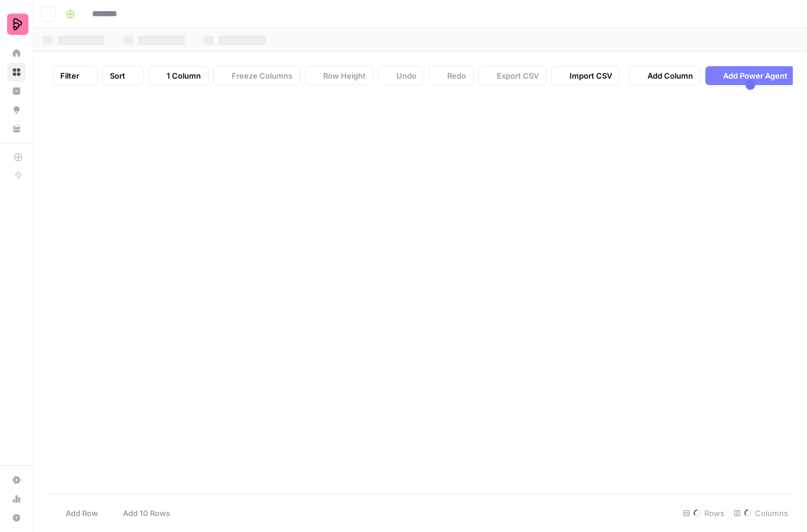 This screenshot has height=532, width=807. I want to click on span: Import CSV, so click(591, 76).